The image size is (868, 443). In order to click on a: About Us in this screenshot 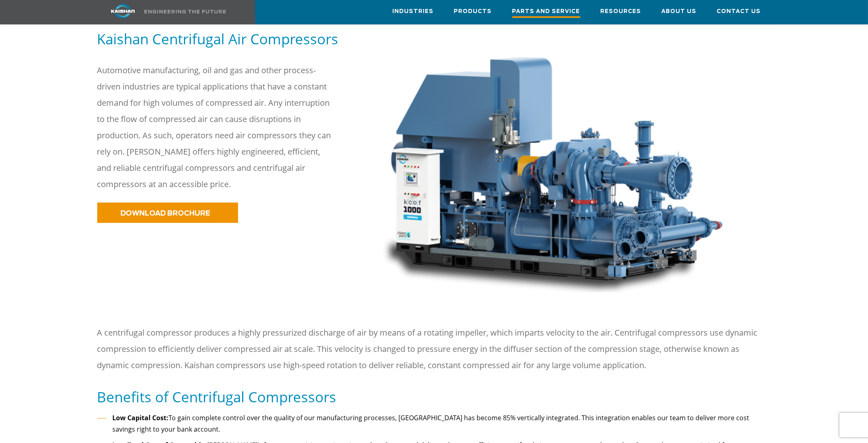, I will do `click(679, 11)`.